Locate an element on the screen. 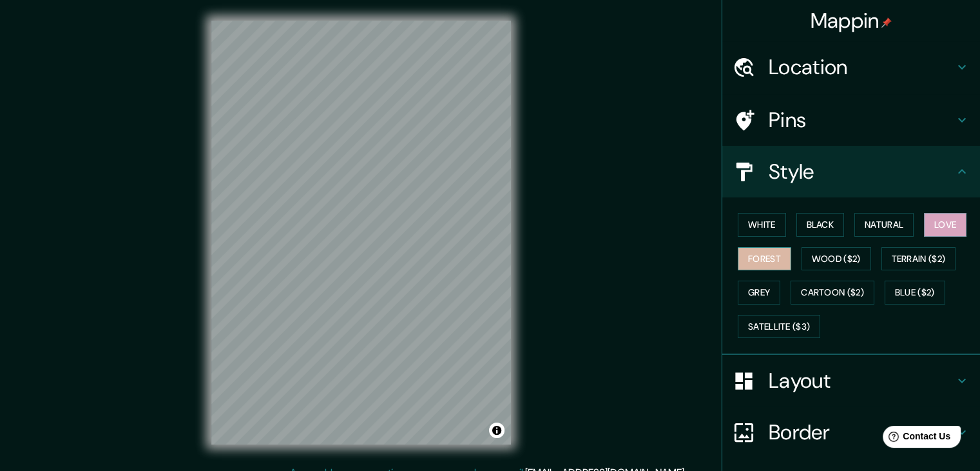 The image size is (980, 471). button: Grey is located at coordinates (759, 292).